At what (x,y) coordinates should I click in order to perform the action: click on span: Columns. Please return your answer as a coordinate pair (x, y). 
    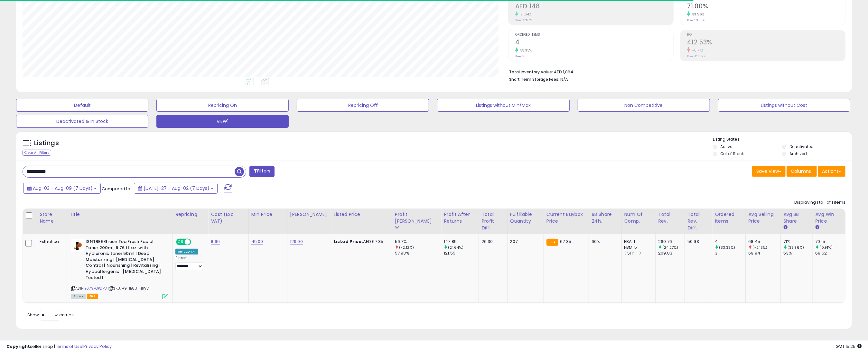
    Looking at the image, I should click on (800, 171).